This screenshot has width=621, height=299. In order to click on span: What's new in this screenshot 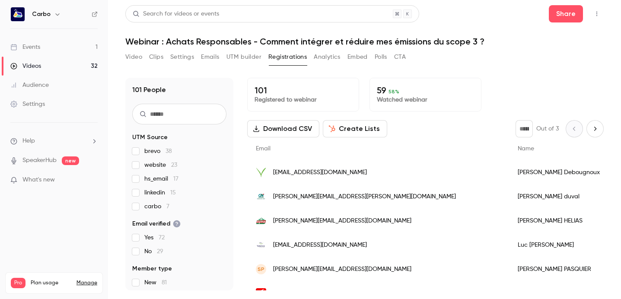, I will do `click(38, 180)`.